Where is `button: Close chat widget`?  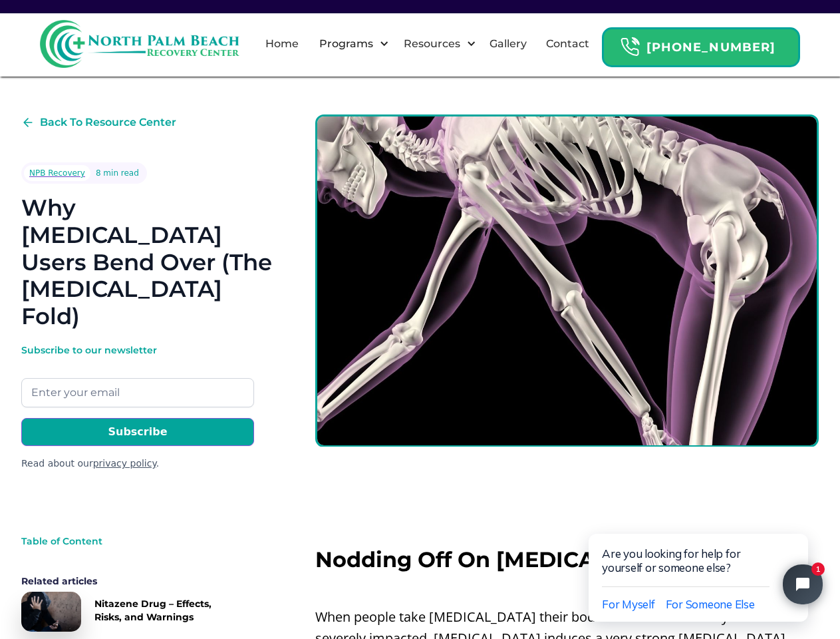
button: Close chat widget is located at coordinates (242, 93).